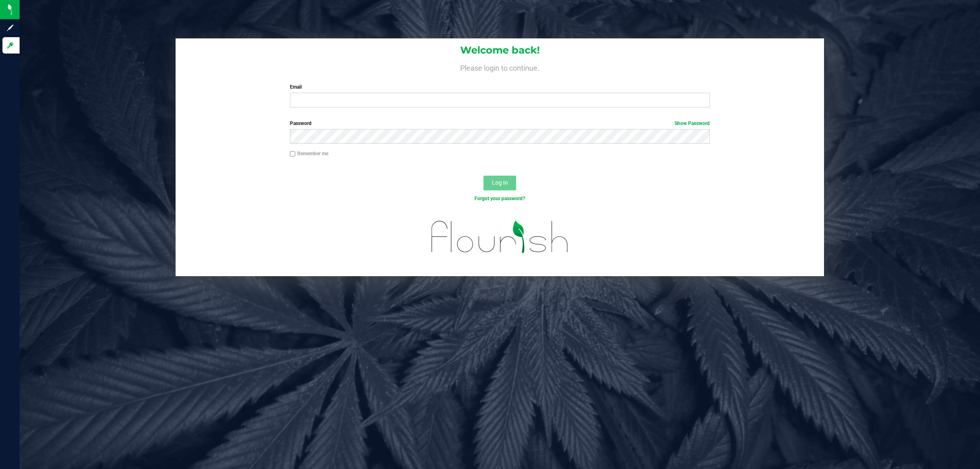 The width and height of the screenshot is (980, 469). What do you see at coordinates (499, 198) in the screenshot?
I see `a: Forgot your password?` at bounding box center [499, 198].